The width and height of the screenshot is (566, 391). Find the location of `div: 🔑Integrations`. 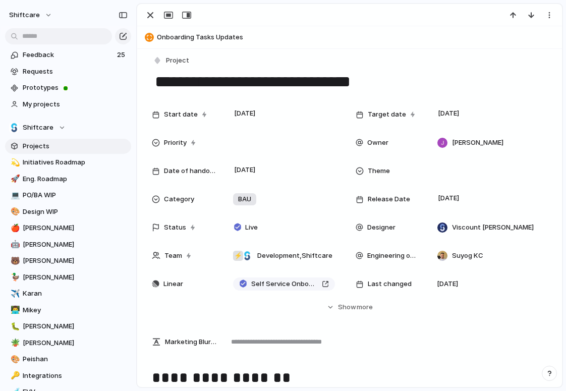

div: 🔑Integrations is located at coordinates (68, 376).